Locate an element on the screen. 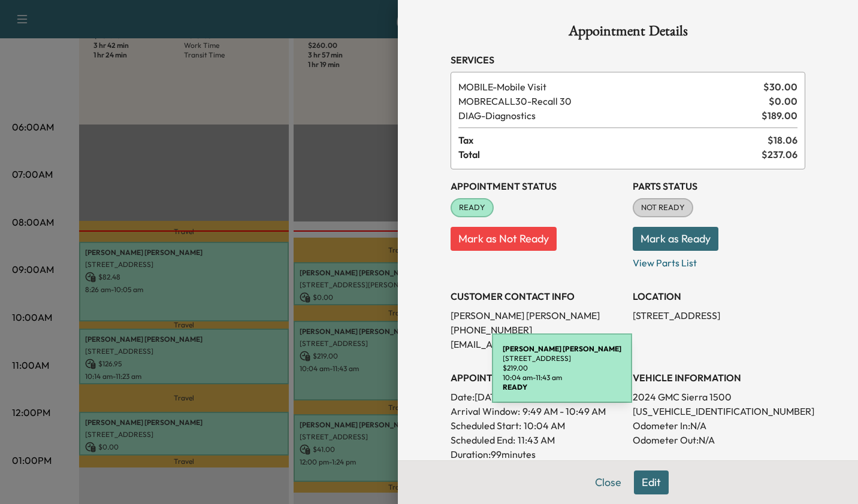 The width and height of the screenshot is (858, 504). p: Duration: 99 minutes is located at coordinates (536, 455).